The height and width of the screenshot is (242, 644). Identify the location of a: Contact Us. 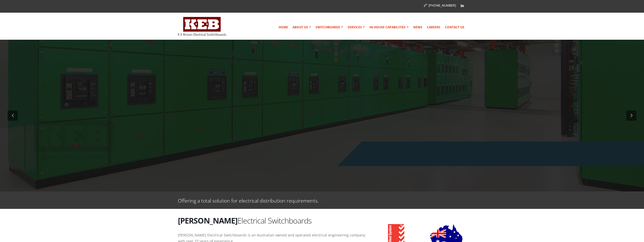
(454, 27).